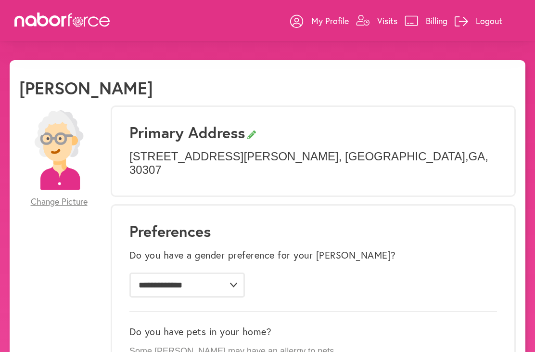 Image resolution: width=535 pixels, height=352 pixels. What do you see at coordinates (59, 202) in the screenshot?
I see `span: Change Picture` at bounding box center [59, 202].